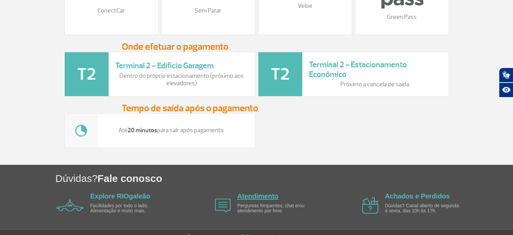 The image size is (513, 235). Describe the element at coordinates (424, 208) in the screenshot. I see `p: Dúvidas? Canal aberto de segunda à sexta, das 10h às 17h.` at that location.